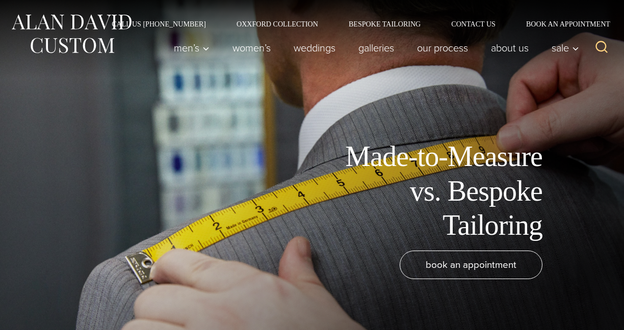 This screenshot has width=624, height=330. I want to click on img: Alan David Custom, so click(71, 34).